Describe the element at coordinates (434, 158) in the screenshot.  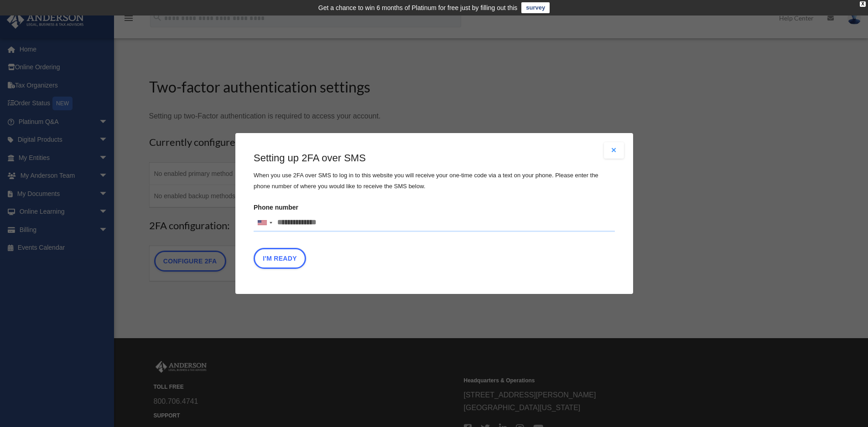
I see `h3: Setting up 2FA over SMS` at that location.